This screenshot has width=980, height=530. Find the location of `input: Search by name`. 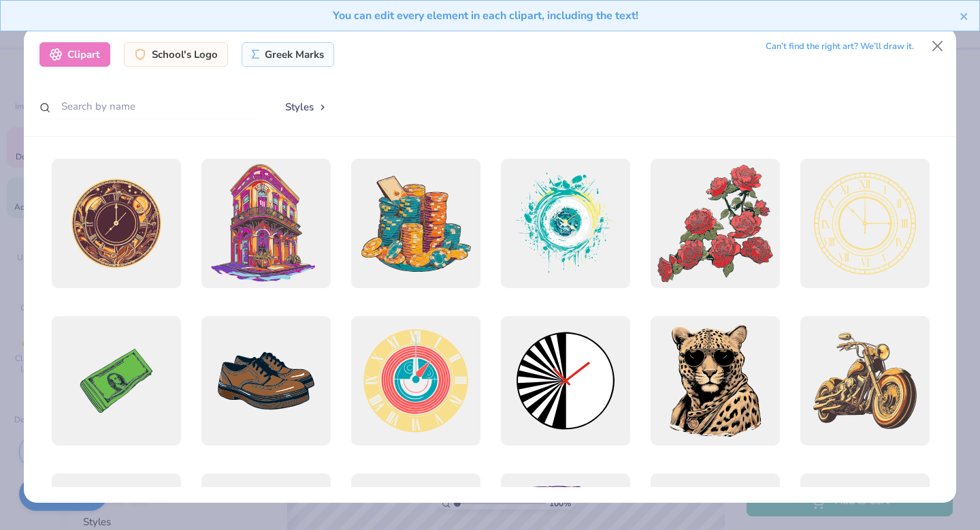

input: Search by name is located at coordinates (148, 106).